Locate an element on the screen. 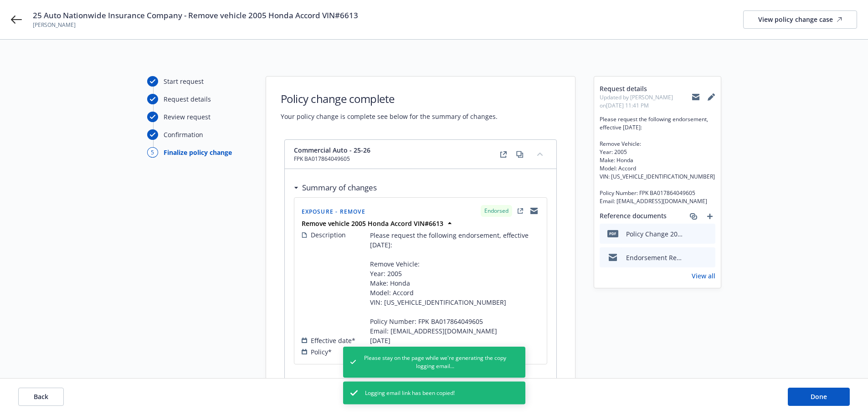 This screenshot has height=415, width=868. span: Description is located at coordinates (328, 234).